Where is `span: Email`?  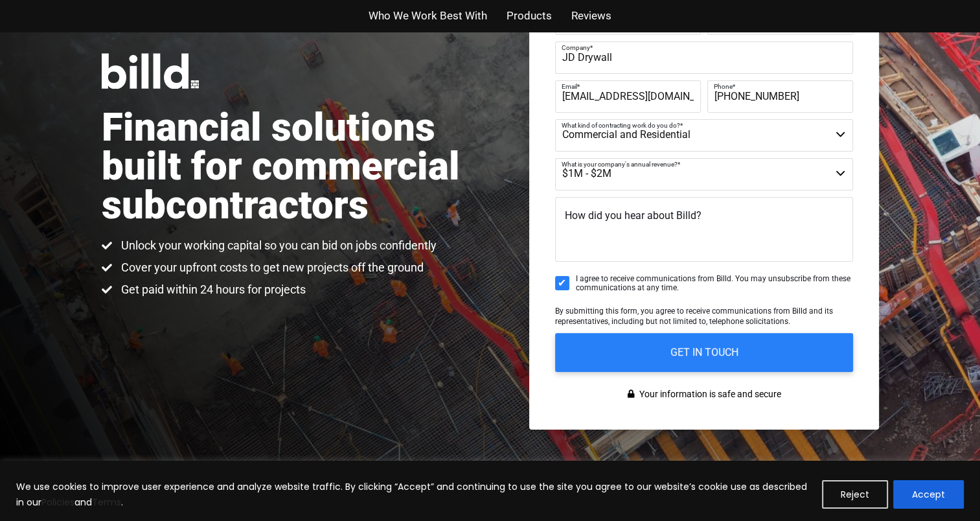 span: Email is located at coordinates (570, 85).